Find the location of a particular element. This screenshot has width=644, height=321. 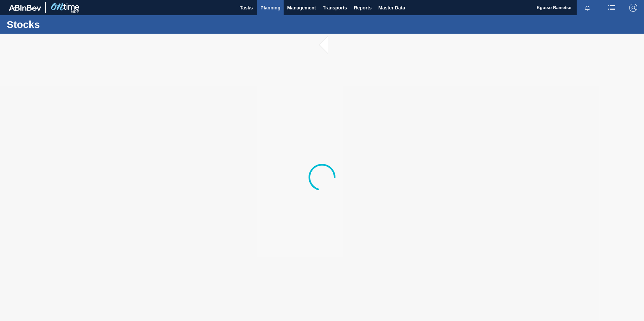

img: Logout is located at coordinates (633, 8).